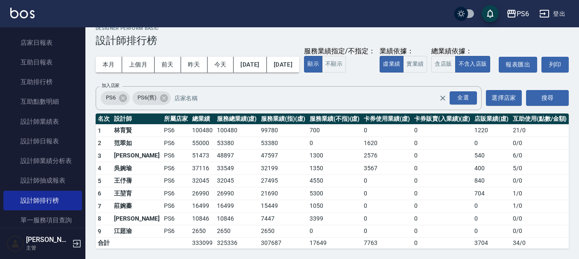  What do you see at coordinates (491, 243) in the screenshot?
I see `td: 3704` at bounding box center [491, 243].